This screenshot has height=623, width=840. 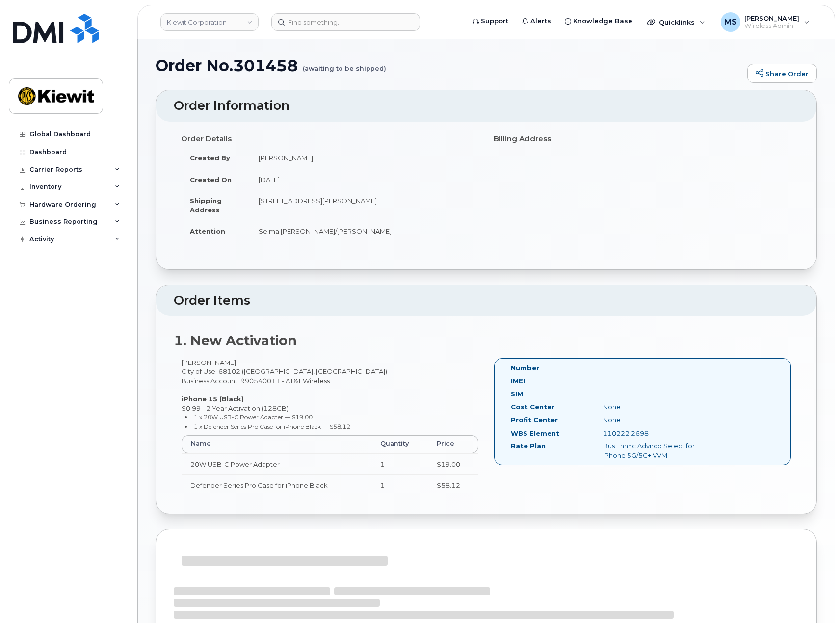 I want to click on td: $58.12, so click(x=453, y=486).